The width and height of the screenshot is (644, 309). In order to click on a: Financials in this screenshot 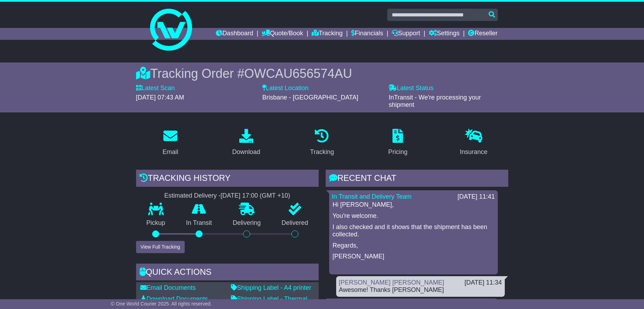, I will do `click(367, 34)`.